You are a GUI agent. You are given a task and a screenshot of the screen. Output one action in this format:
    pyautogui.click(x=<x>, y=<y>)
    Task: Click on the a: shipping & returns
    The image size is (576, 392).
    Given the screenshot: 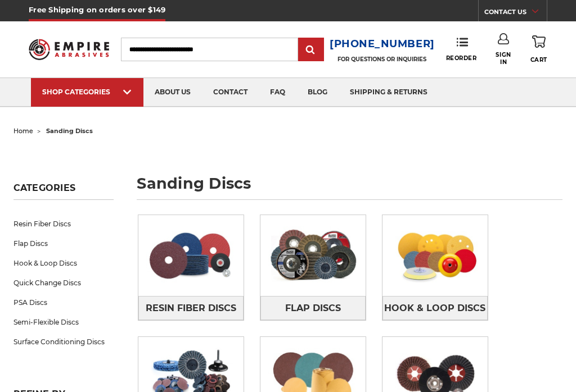 What is the action you would take?
    pyautogui.click(x=389, y=92)
    